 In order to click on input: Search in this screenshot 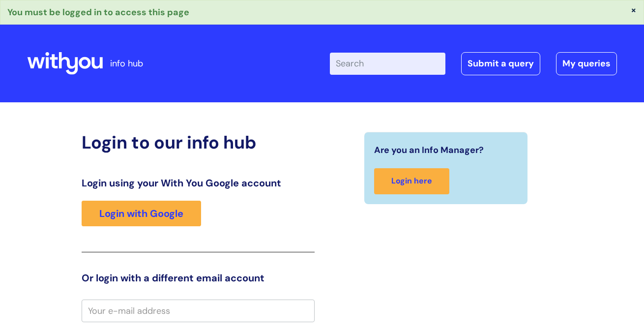, I will do `click(388, 63)`.